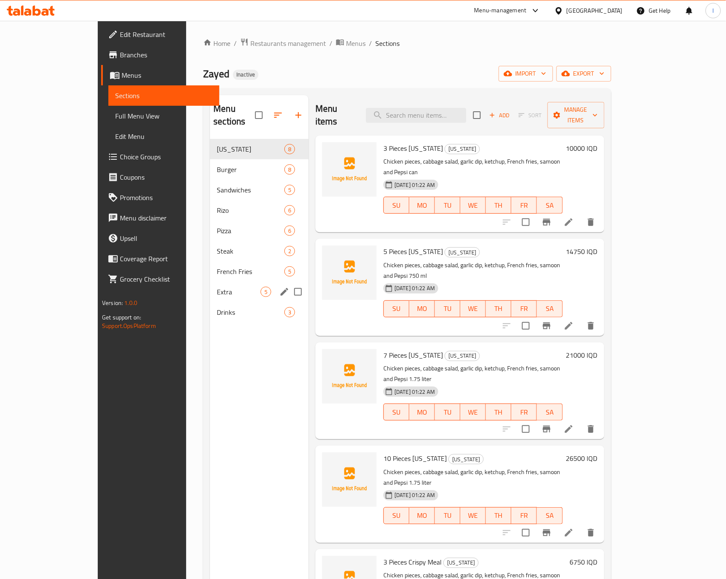 The width and height of the screenshot is (726, 579). What do you see at coordinates (166, 177) in the screenshot?
I see `span: Coupons` at bounding box center [166, 177].